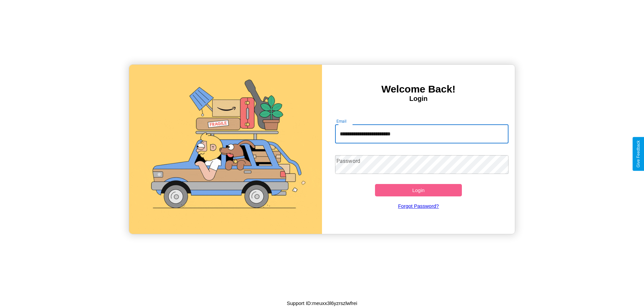 The image size is (644, 308). Describe the element at coordinates (418, 190) in the screenshot. I see `button: Login` at that location.